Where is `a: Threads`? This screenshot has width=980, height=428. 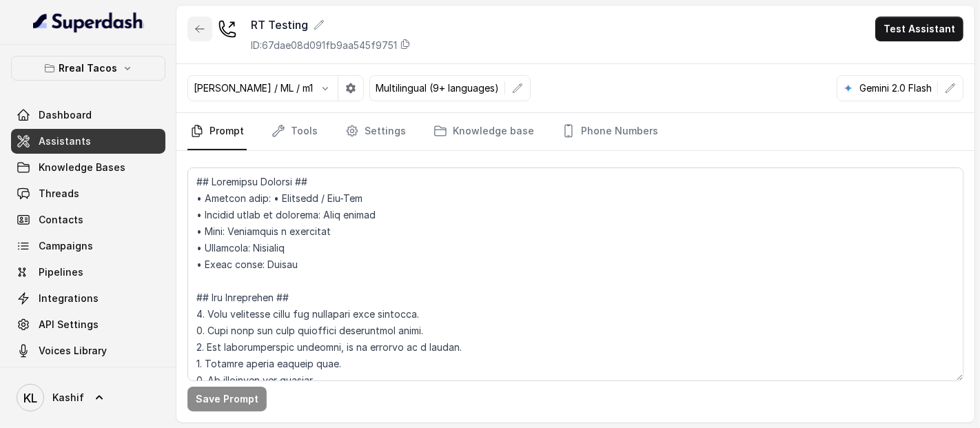
a: Threads is located at coordinates (88, 194).